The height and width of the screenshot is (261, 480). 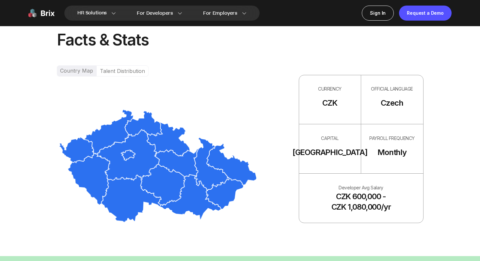 What do you see at coordinates (392, 152) in the screenshot?
I see `div: Monthly` at bounding box center [392, 152].